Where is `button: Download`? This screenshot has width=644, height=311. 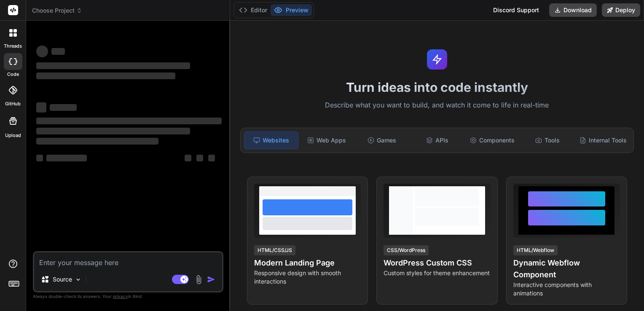
button: Download is located at coordinates (573, 10).